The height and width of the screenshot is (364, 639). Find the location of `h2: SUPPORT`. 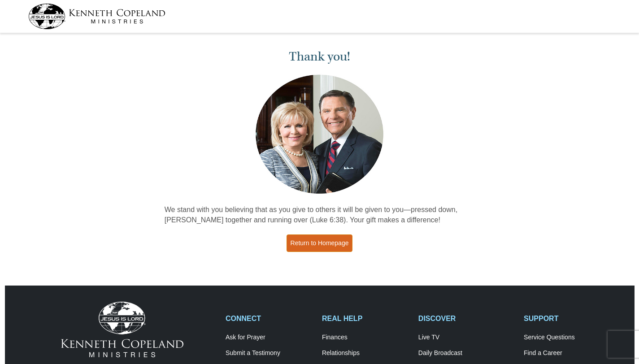

h2: SUPPORT is located at coordinates (567, 318).